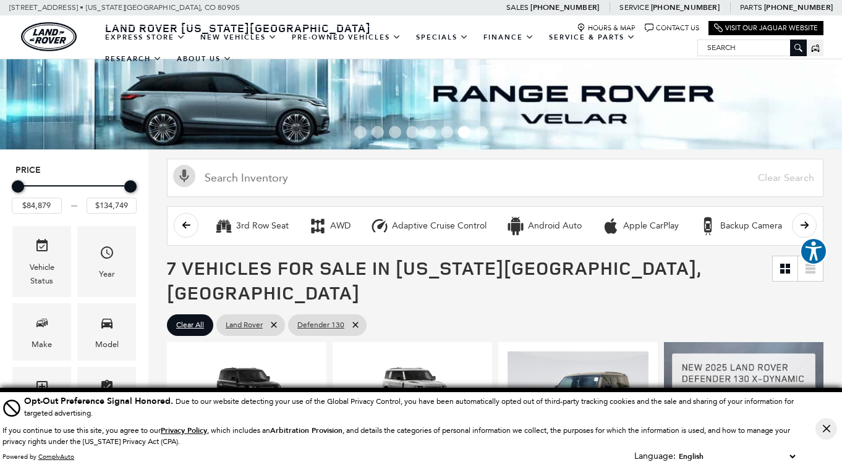  I want to click on span: Opt-Out Preference Signal Honored ., so click(99, 401).